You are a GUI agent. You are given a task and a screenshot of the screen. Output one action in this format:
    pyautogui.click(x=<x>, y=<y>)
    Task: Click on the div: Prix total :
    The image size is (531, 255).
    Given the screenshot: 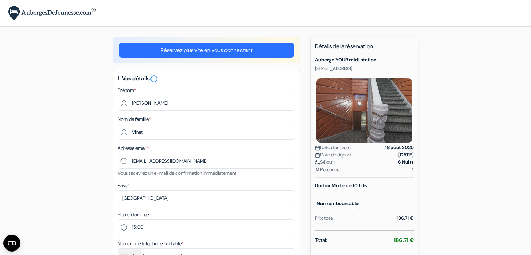 What is the action you would take?
    pyautogui.click(x=326, y=218)
    